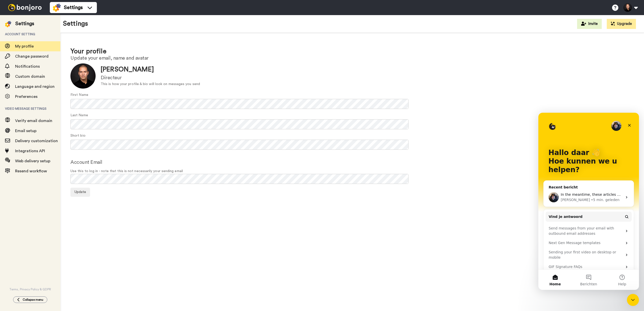 This screenshot has width=644, height=311. Describe the element at coordinates (16, 172) in the screenshot. I see `span: Home` at that location.